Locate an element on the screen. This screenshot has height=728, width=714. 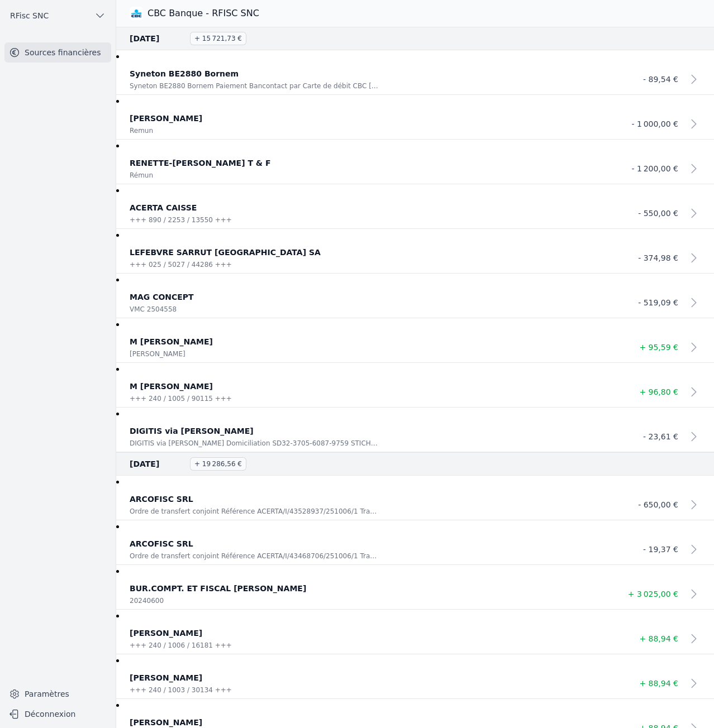
p: Rémun is located at coordinates (254, 175).